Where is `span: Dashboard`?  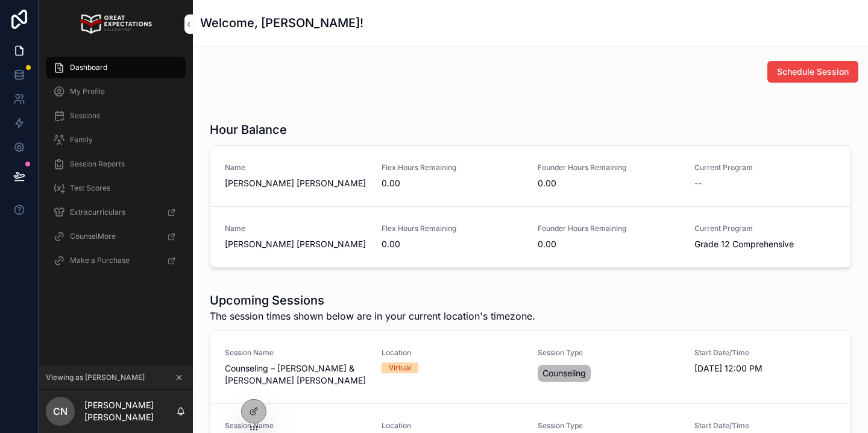
span: Dashboard is located at coordinates (89, 68).